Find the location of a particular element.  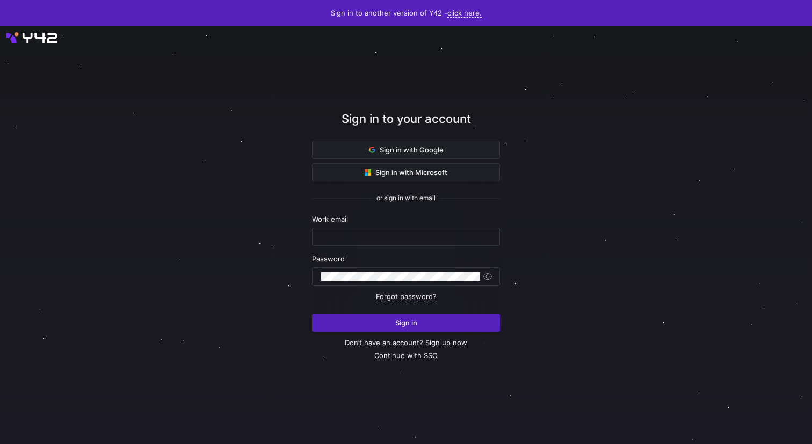

a: click here. is located at coordinates (465, 13).